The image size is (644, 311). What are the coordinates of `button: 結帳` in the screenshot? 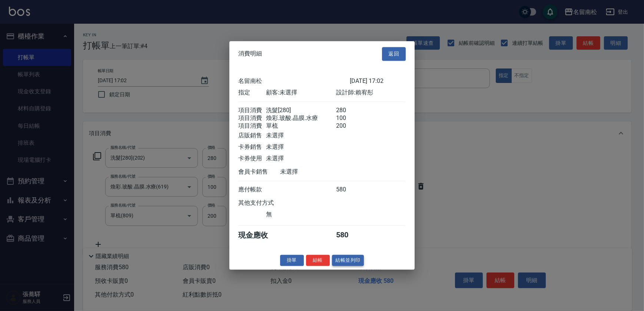 It's located at (318, 260).